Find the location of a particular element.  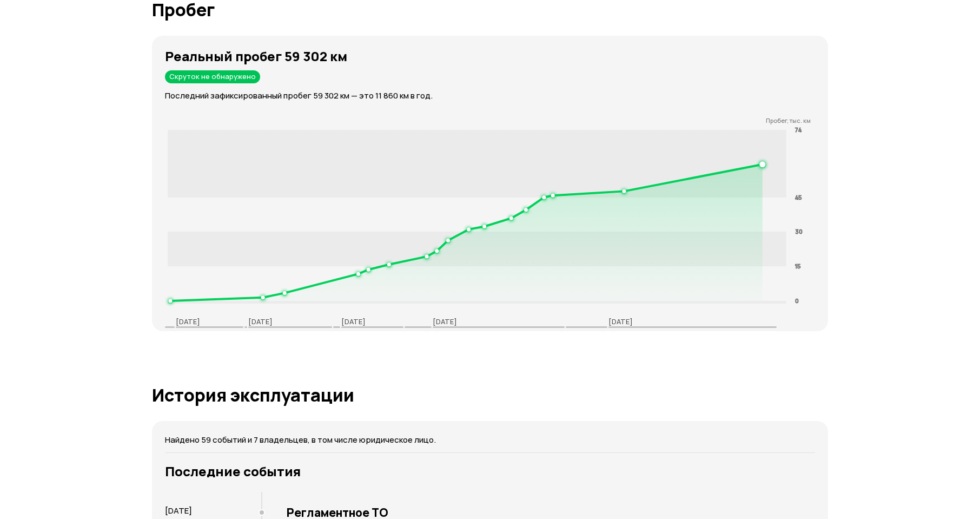

tspan: 15 is located at coordinates (798, 266).